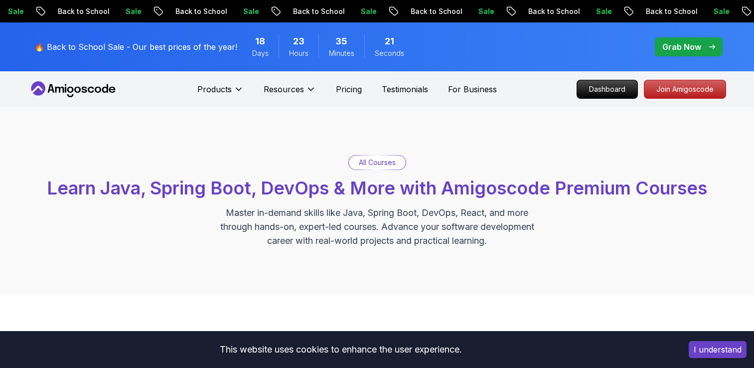  What do you see at coordinates (389, 41) in the screenshot?
I see `span: 21 Seconds` at bounding box center [389, 41].